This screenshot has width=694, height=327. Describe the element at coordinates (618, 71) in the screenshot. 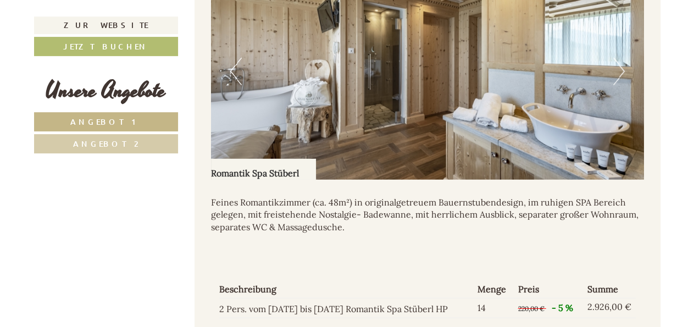

I see `button: Next` at that location.